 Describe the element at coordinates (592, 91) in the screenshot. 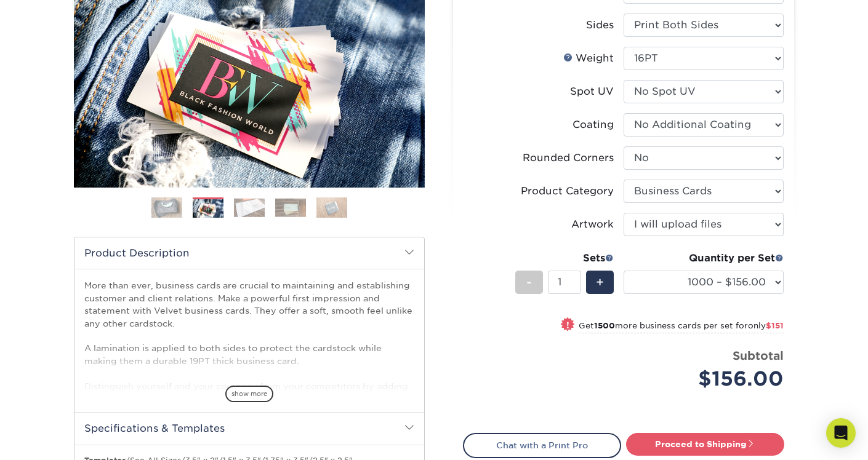

I see `div: Spot UV` at that location.